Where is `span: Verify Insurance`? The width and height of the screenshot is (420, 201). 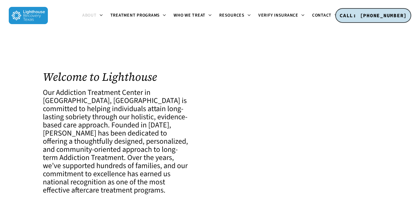
span: Verify Insurance is located at coordinates (279, 15).